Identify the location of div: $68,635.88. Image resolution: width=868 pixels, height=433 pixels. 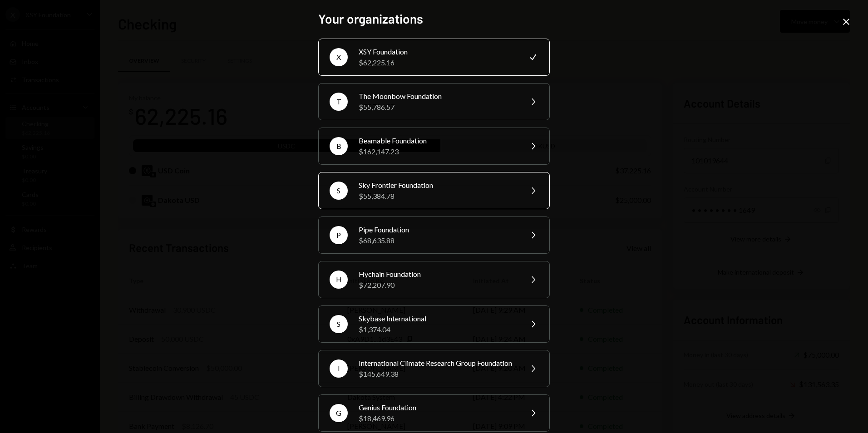
(438, 241).